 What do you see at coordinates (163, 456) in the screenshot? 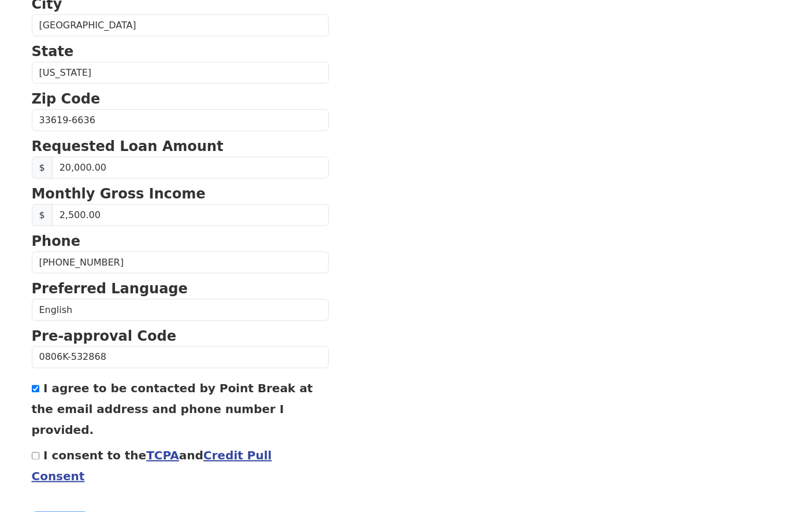
I see `a: TCPA` at bounding box center [163, 456].